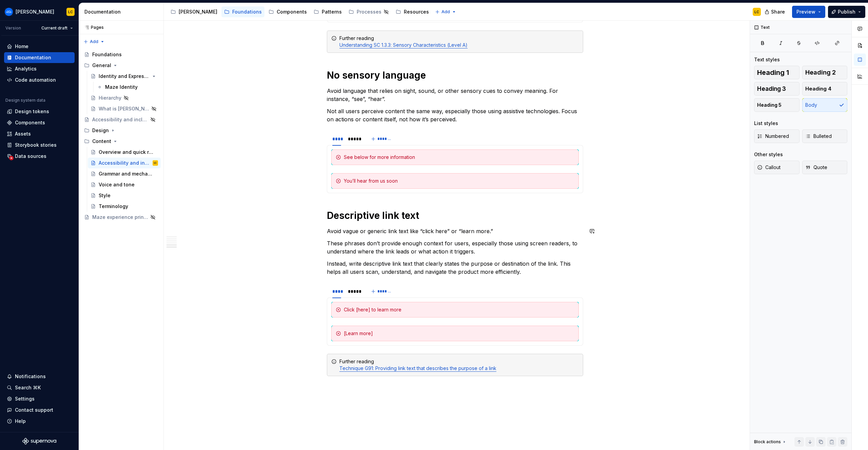  I want to click on div: Page tree, so click(300, 12).